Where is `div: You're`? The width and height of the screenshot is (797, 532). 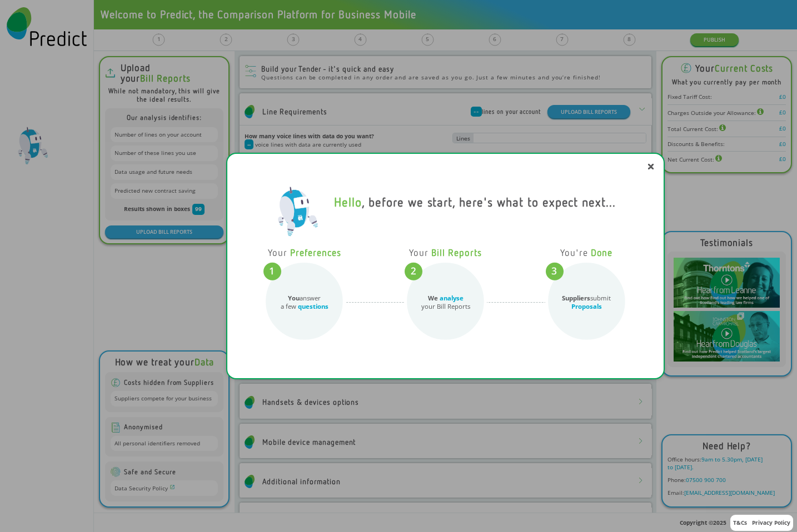
div: You're is located at coordinates (586, 252).